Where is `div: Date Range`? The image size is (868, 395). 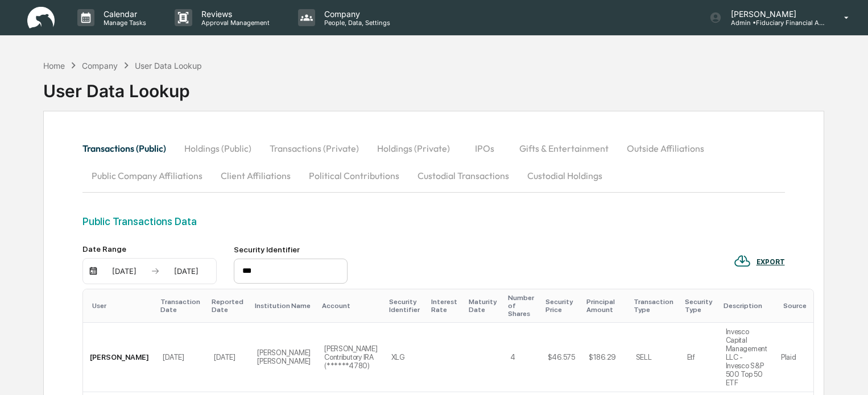
div: Date Range is located at coordinates (149, 249).